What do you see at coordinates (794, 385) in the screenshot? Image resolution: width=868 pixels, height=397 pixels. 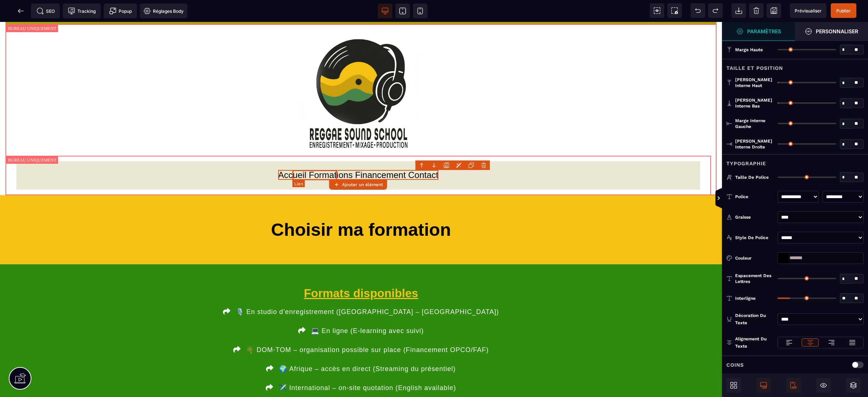 I see `span: Afficher le mobile` at bounding box center [794, 385].